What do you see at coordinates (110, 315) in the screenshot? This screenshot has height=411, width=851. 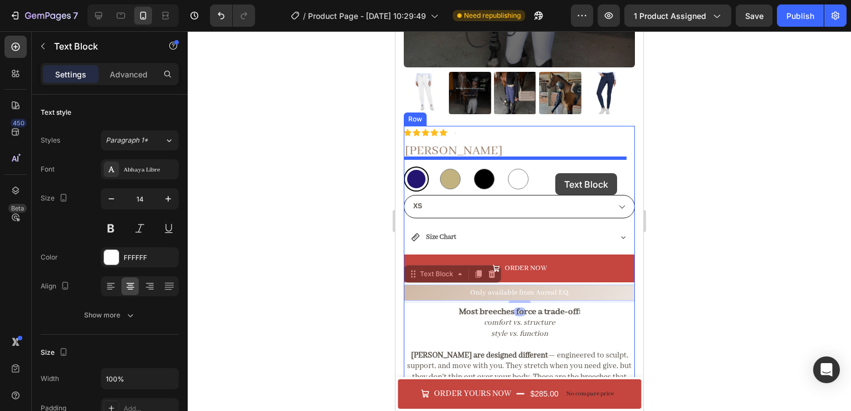 I see `button: Show more` at bounding box center [110, 315].